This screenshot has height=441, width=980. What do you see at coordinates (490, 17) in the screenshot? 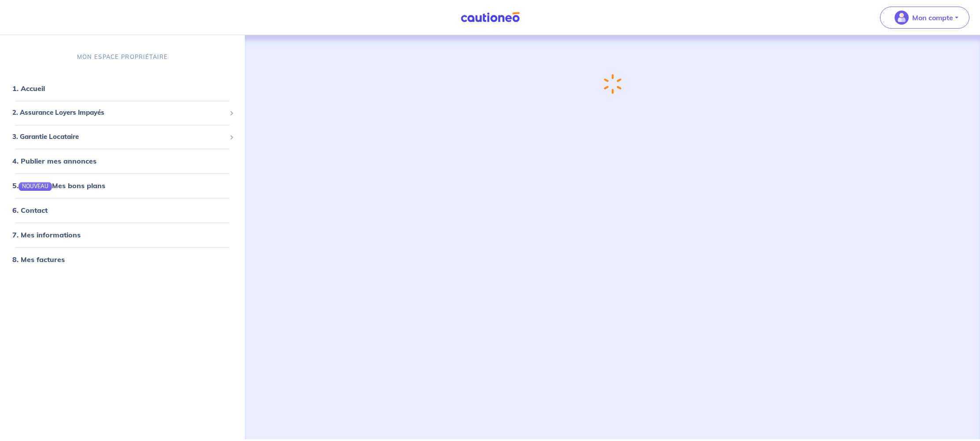
I see `img: Cautioneo` at bounding box center [490, 17].